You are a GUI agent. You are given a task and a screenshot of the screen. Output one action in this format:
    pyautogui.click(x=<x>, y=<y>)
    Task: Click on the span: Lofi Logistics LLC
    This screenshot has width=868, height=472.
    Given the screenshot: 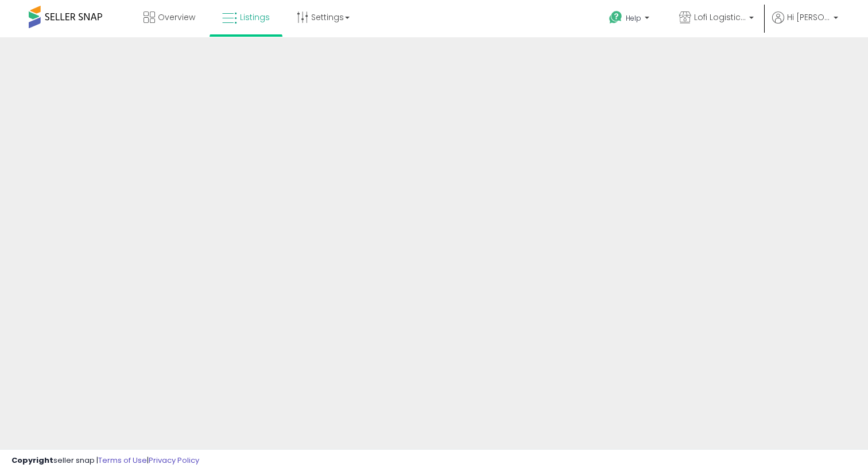 What is the action you would take?
    pyautogui.click(x=720, y=17)
    